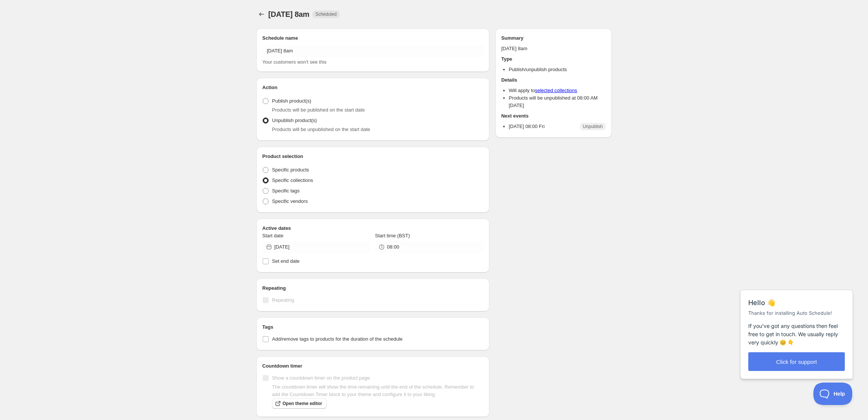 This screenshot has width=868, height=420. What do you see at coordinates (302, 403) in the screenshot?
I see `span: Open theme editor` at bounding box center [302, 403].